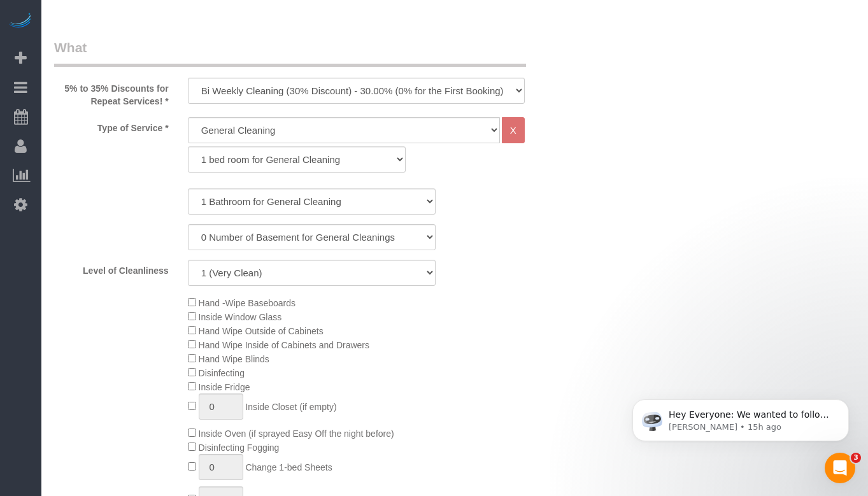 The image size is (868, 496). Describe the element at coordinates (241, 318) in the screenshot. I see `span: Inside Window Glass` at that location.